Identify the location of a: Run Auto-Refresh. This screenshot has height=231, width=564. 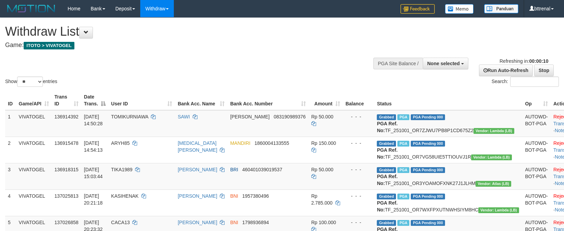
(505, 70).